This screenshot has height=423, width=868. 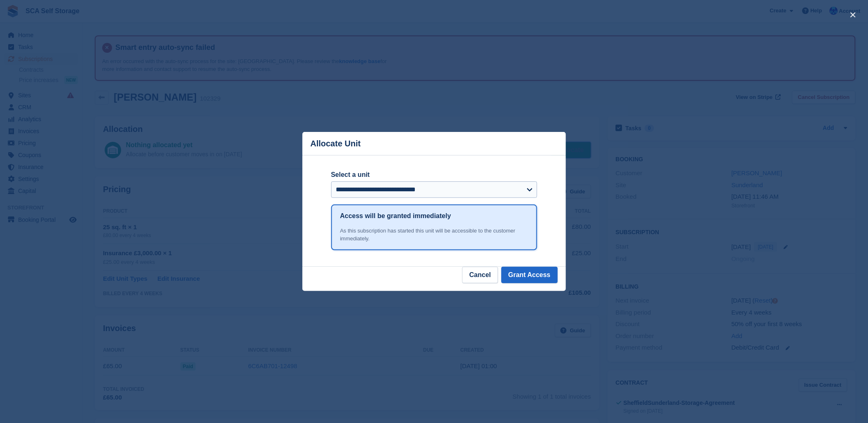 What do you see at coordinates (434, 234) in the screenshot?
I see `div: As this subscription has started this unit will be accessible to the customer immediately.` at bounding box center [434, 234].